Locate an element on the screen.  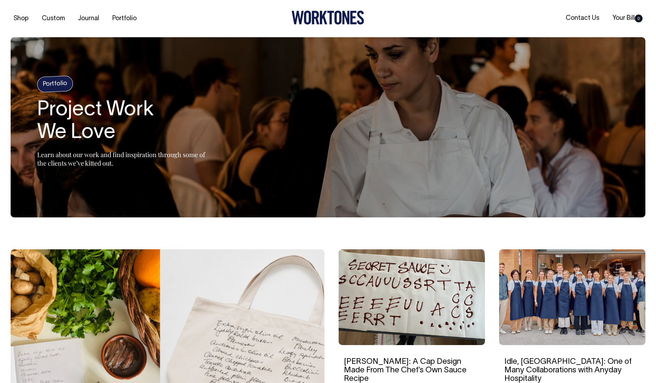
a: Contact Us is located at coordinates (583, 18).